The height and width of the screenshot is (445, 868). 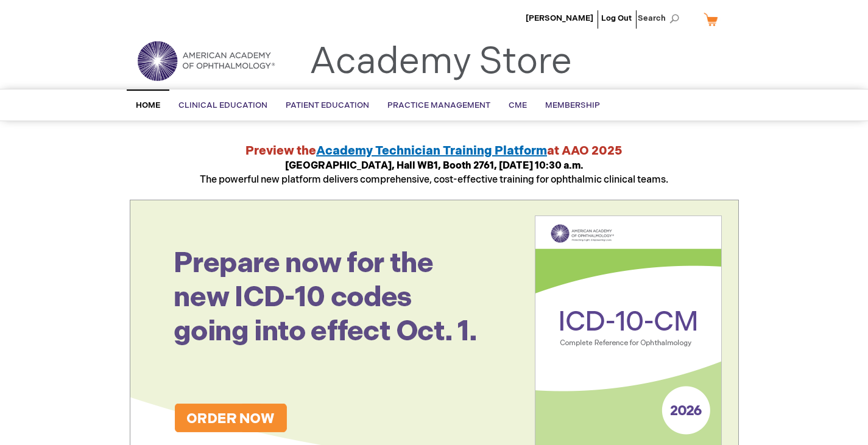 I want to click on span: Patient Education, so click(x=327, y=105).